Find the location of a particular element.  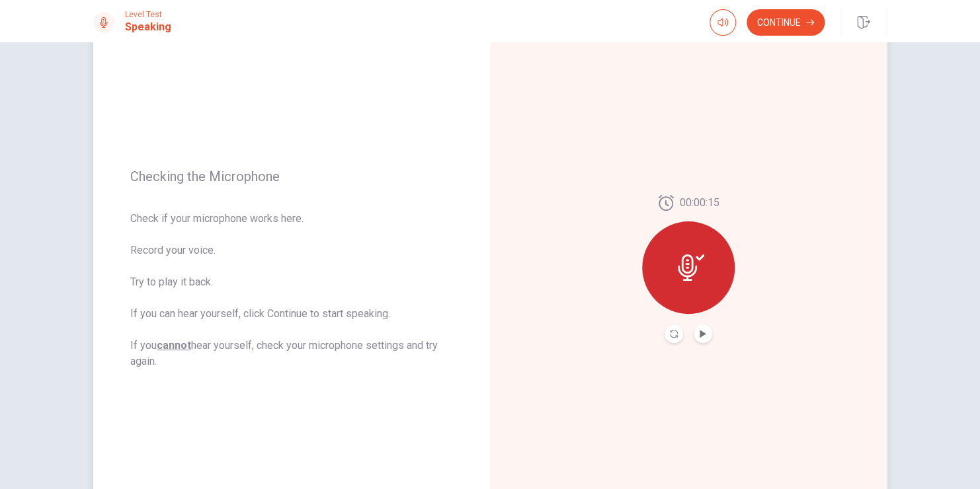

span: Check if your microphone works here. Record your voice. Try to play it back. If you can hear your... is located at coordinates (291, 290).